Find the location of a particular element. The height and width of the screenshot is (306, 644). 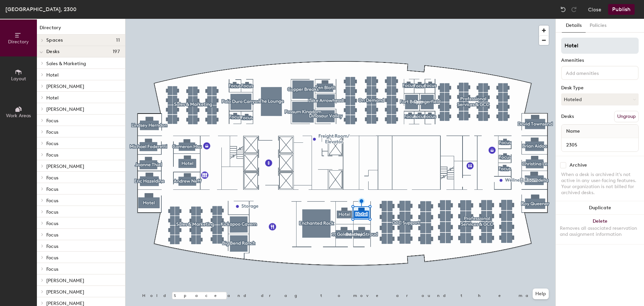

button: Details is located at coordinates (574, 25).